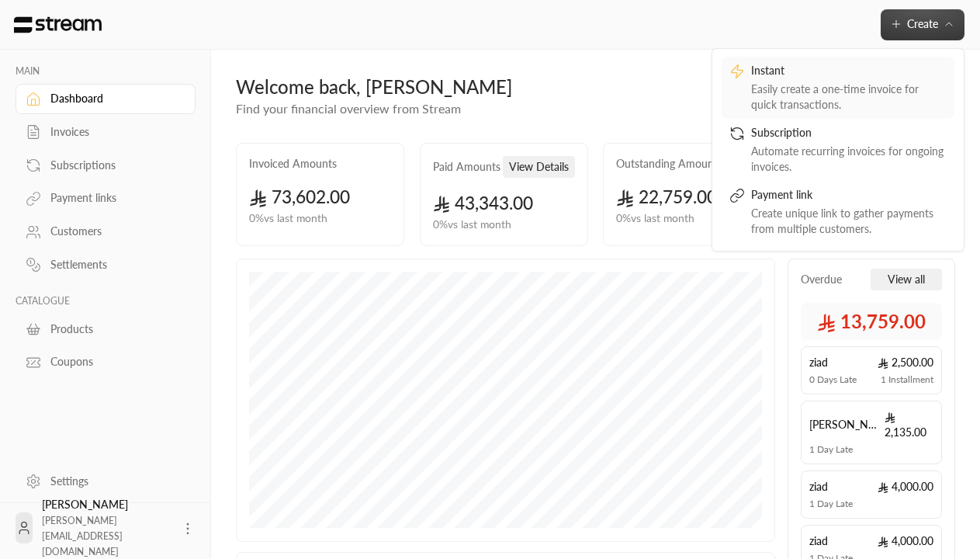 The image size is (980, 559). Describe the element at coordinates (113, 165) in the screenshot. I see `div: Subscriptions` at that location.